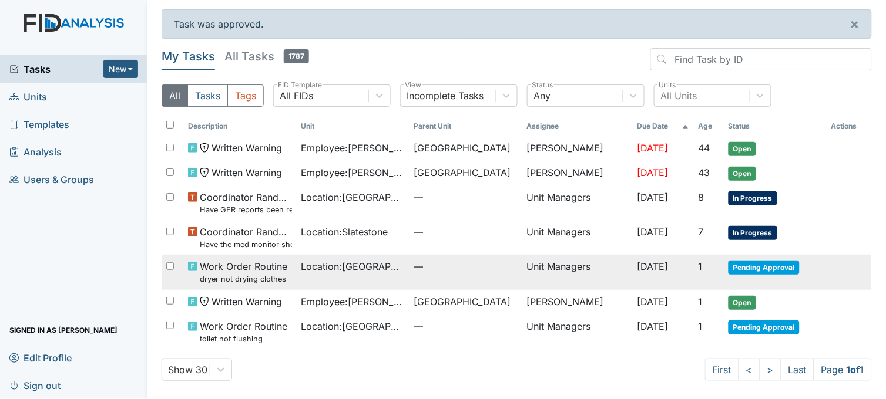  Describe the element at coordinates (207, 96) in the screenshot. I see `button: Tasks` at that location.